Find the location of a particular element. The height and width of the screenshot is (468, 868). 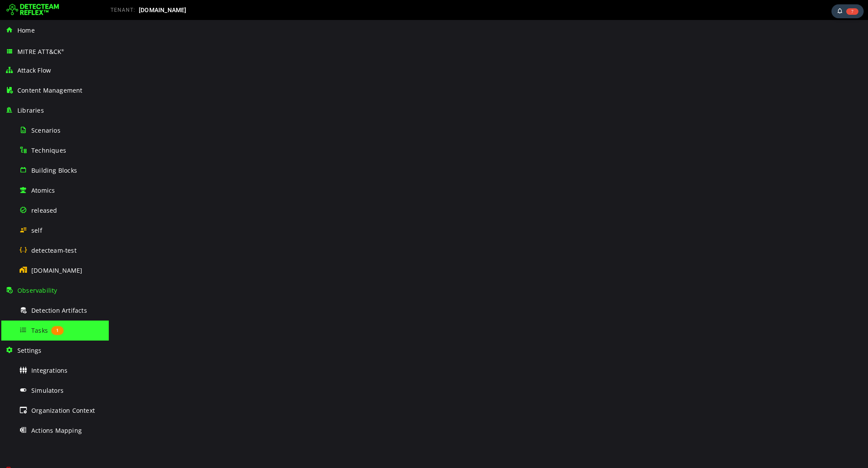

span: Actions Mapping is located at coordinates (57, 430).